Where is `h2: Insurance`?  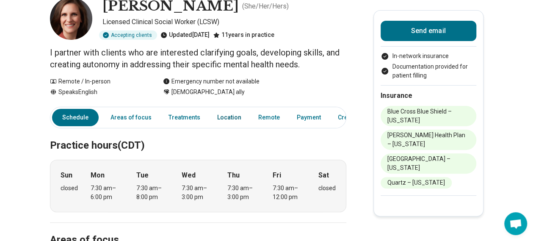 h2: Insurance is located at coordinates (429, 96).